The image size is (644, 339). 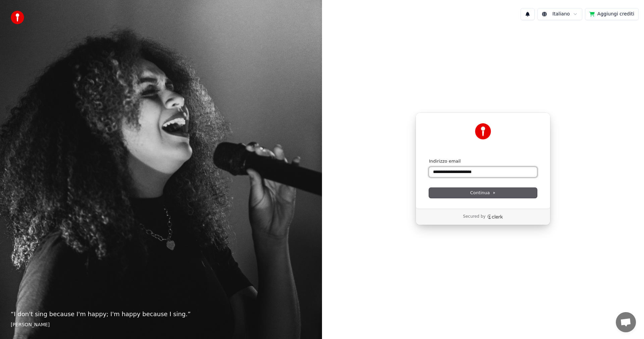 What do you see at coordinates (495, 217) in the screenshot?
I see `a: Clerk logo` at bounding box center [495, 217].